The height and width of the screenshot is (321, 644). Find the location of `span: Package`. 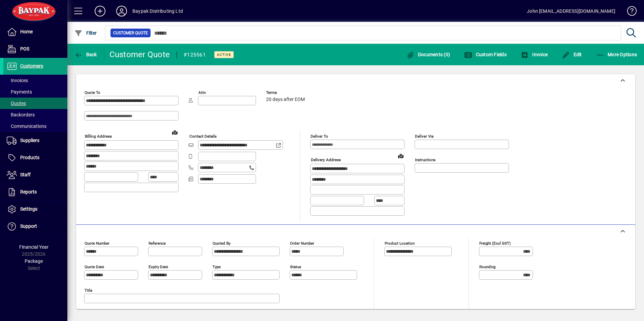

span: Package is located at coordinates (34, 261).